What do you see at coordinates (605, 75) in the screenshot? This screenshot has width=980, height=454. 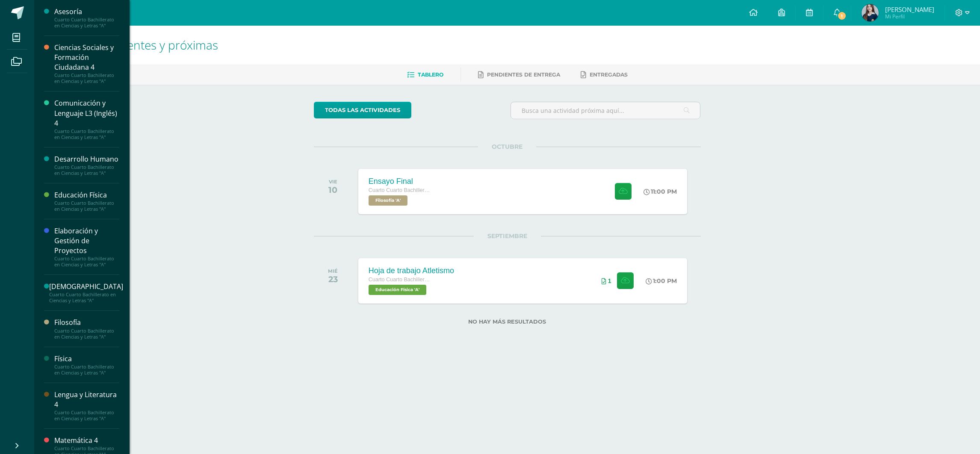 I see `a: Entregadas` at bounding box center [605, 75].